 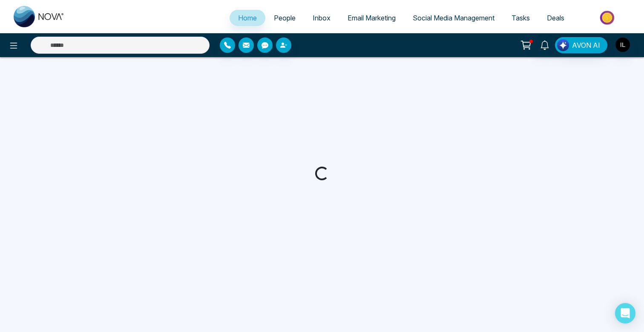 What do you see at coordinates (581, 45) in the screenshot?
I see `button: AVON AI` at bounding box center [581, 45].